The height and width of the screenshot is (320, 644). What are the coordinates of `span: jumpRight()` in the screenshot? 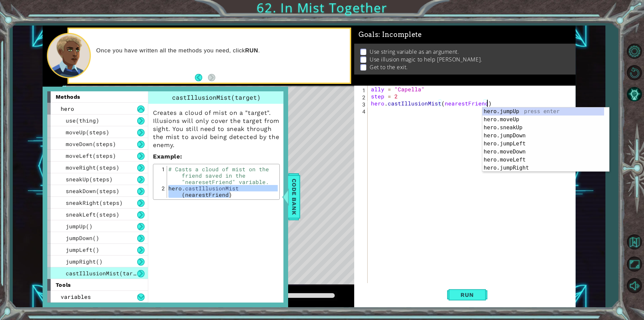 It's located at (84, 262).